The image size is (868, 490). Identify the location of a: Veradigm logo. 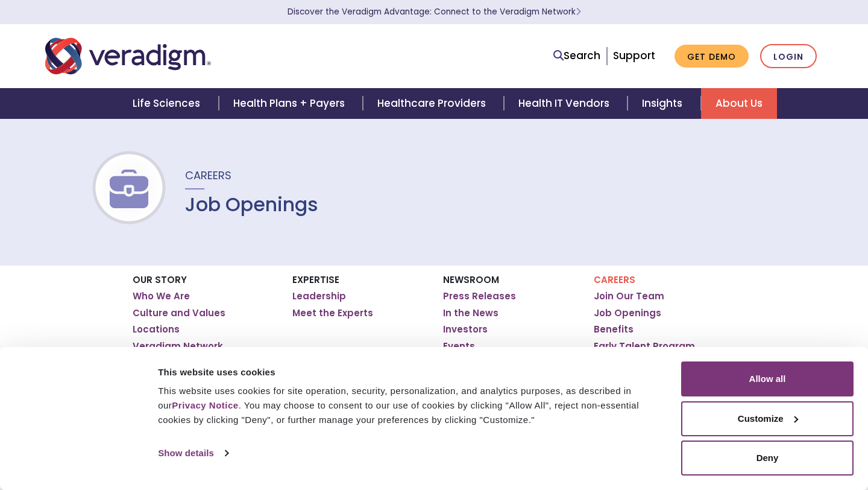
(128, 56).